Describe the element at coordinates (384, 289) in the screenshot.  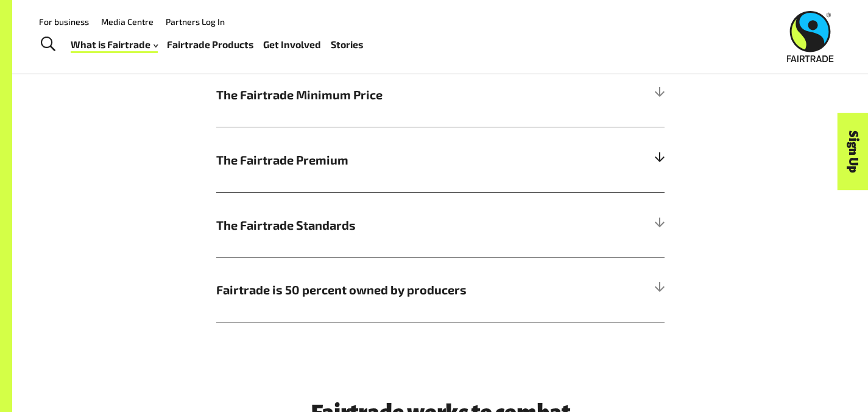
I see `span: Fairtrade is 50 percent owned by producers` at that location.